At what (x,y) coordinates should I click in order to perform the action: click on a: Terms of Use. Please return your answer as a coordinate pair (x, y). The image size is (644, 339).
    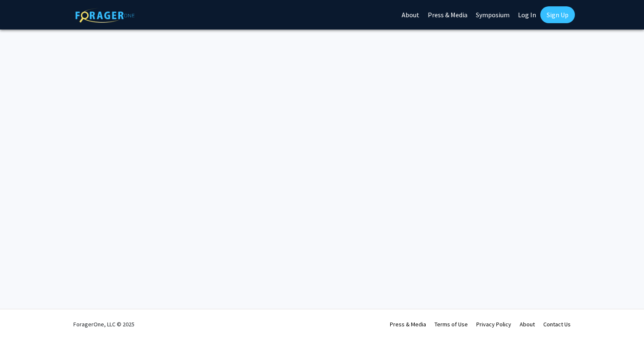
    Looking at the image, I should click on (451, 324).